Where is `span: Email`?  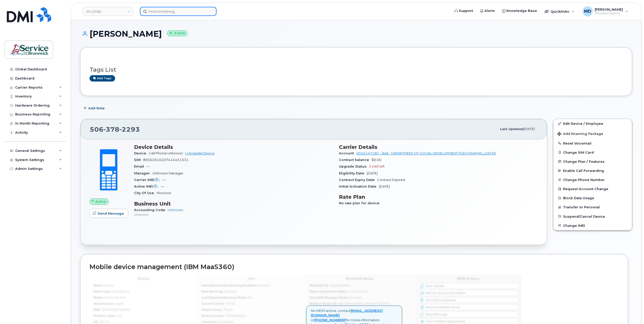 span: Email is located at coordinates (140, 166).